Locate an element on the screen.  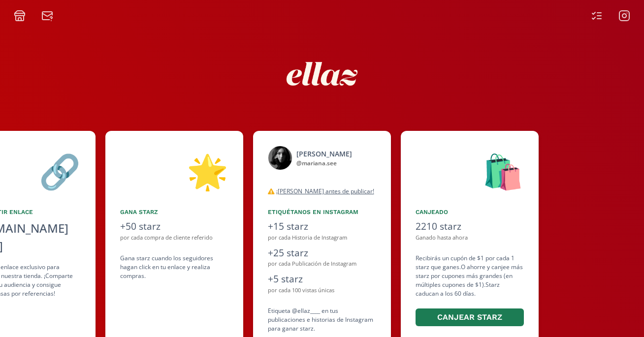
div: por cada Historia de Instagram is located at coordinates (322, 238).